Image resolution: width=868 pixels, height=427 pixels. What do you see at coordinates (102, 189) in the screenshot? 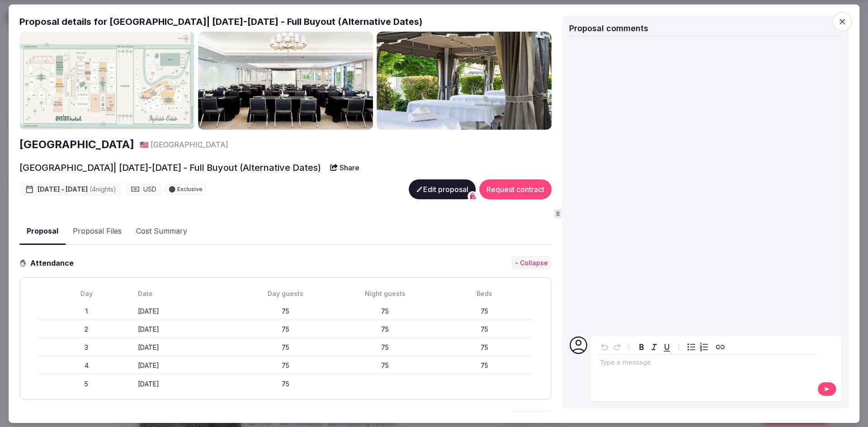
I see `span: ( 4 night s )` at bounding box center [102, 189].